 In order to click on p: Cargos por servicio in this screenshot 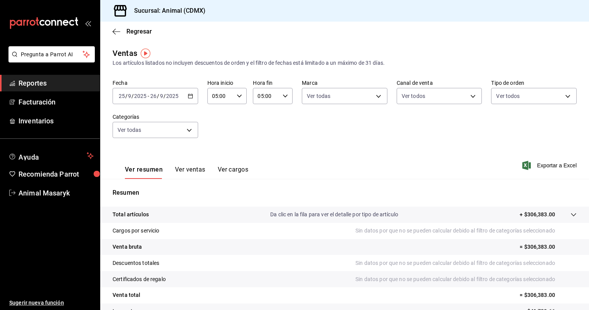, I will do `click(136, 231)`.